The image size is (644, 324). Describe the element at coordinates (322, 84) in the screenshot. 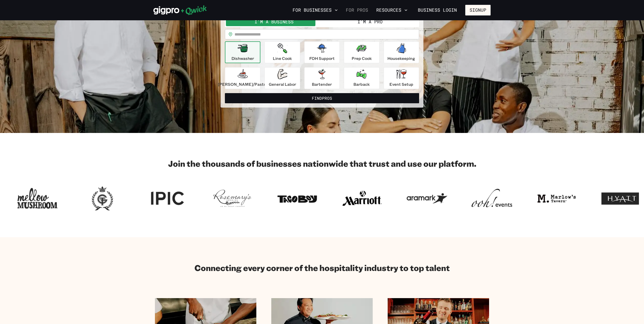

I see `p: Bartender` at that location.